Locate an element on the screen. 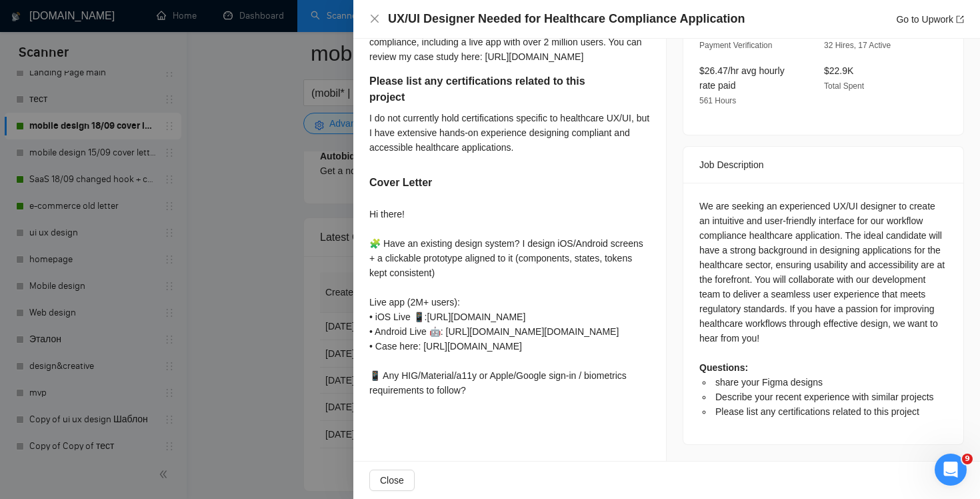 This screenshot has width=980, height=499. div: Hi there! 🧩 Have an existing design system? I design iOS/Android screens + a clickable prototype ... is located at coordinates (509, 302).